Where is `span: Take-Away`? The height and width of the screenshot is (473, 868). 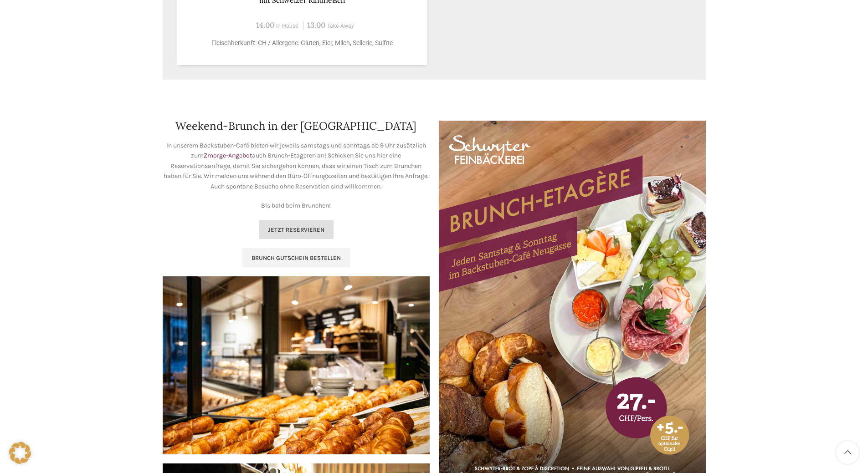
span: Take-Away is located at coordinates (340, 26).